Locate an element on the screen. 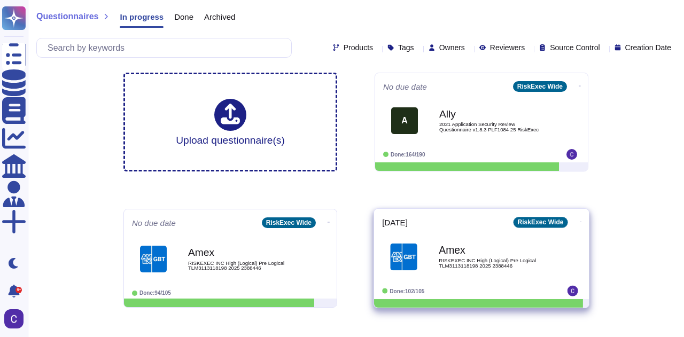 Image resolution: width=684 pixels, height=337 pixels. span: 2021 Application Security Review Questionnaire v1.8.3 PLF1084 25 RiskExec is located at coordinates (493, 127).